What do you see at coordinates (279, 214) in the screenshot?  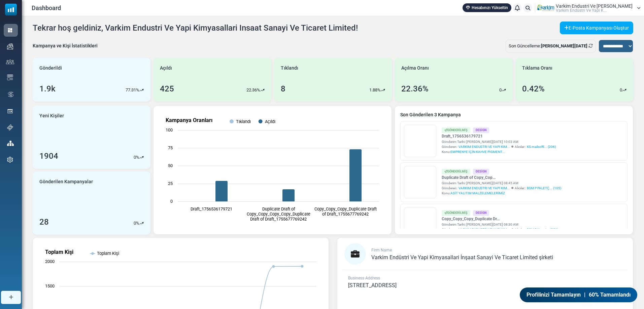 I see `text: Duplicate Draft of Copy_Copy_Copy_Copy_Duplicate Draft of Draft_1755677769242` at bounding box center [279, 214].